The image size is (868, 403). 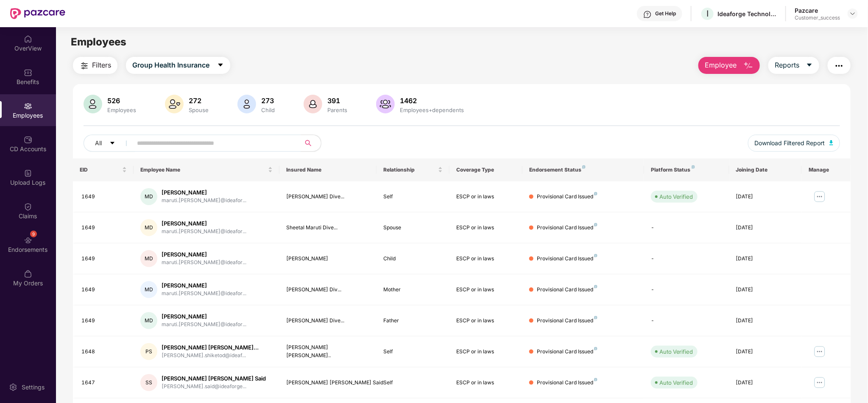 What do you see at coordinates (33, 233) in the screenshot?
I see `div: 9` at bounding box center [33, 233].